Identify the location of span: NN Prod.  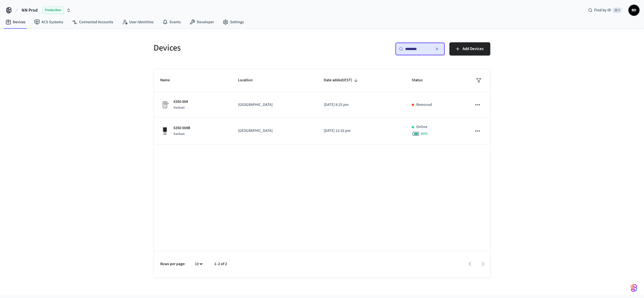
(30, 10).